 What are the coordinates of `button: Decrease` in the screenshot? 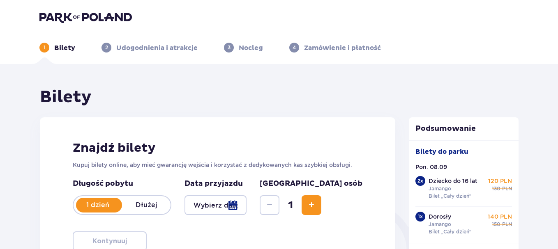 It's located at (270, 205).